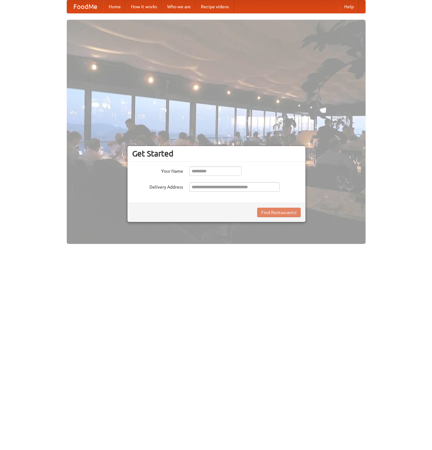 This screenshot has width=432, height=450. What do you see at coordinates (158, 186) in the screenshot?
I see `label: Delivery Address` at bounding box center [158, 186].